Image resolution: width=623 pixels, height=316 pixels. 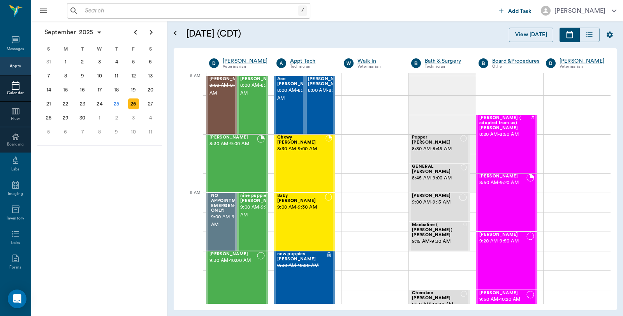 What do you see at coordinates (116, 62) in the screenshot?
I see `div: Thursday, September 4, 2025` at bounding box center [116, 62].